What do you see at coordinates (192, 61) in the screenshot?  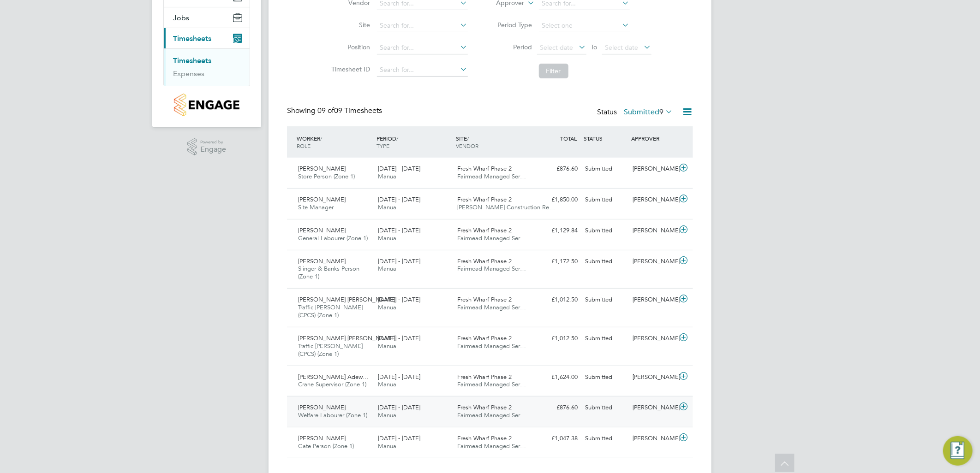 I see `a: Timesheets` at bounding box center [192, 61].